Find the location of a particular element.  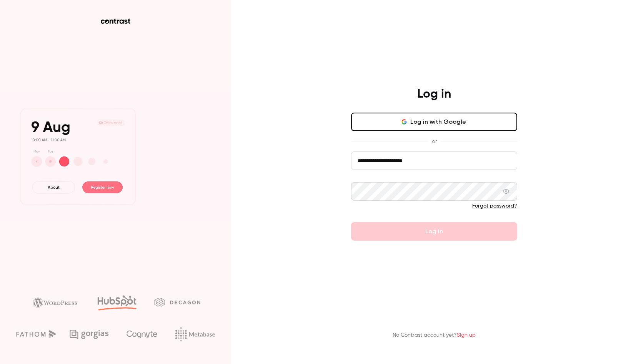

h4: Log in is located at coordinates (434, 94).